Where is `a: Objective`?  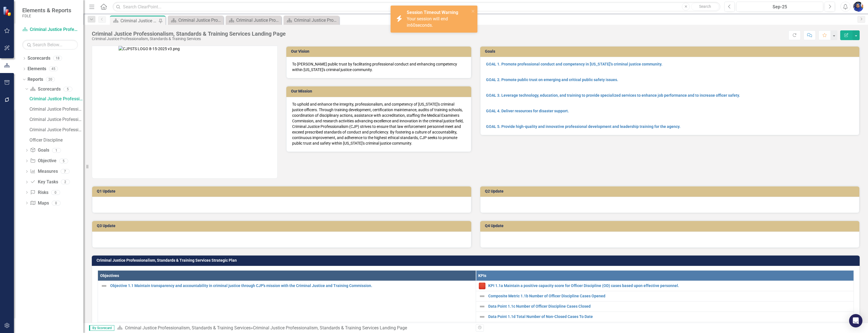 a: Objective is located at coordinates (43, 161).